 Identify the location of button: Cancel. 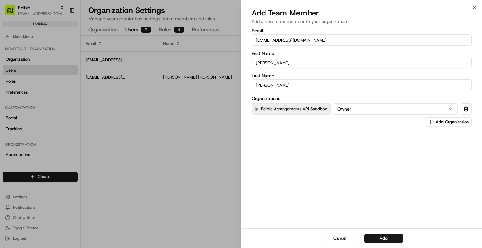
(340, 238).